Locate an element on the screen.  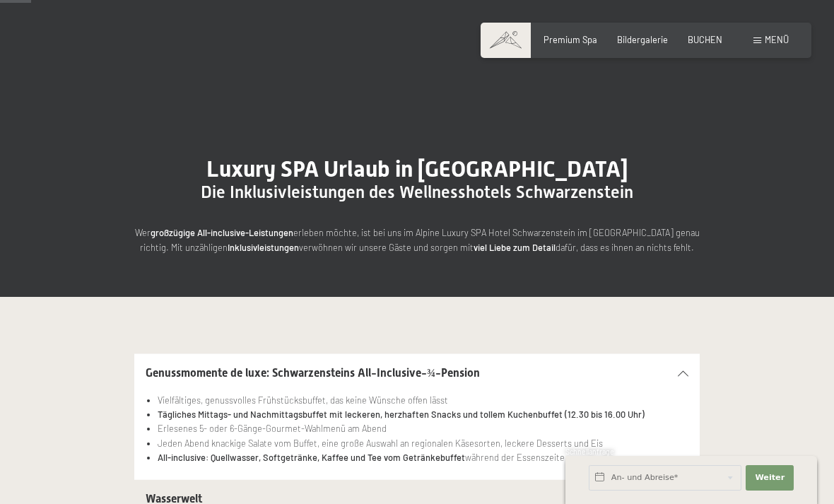
span: BUCHEN is located at coordinates (705, 40).